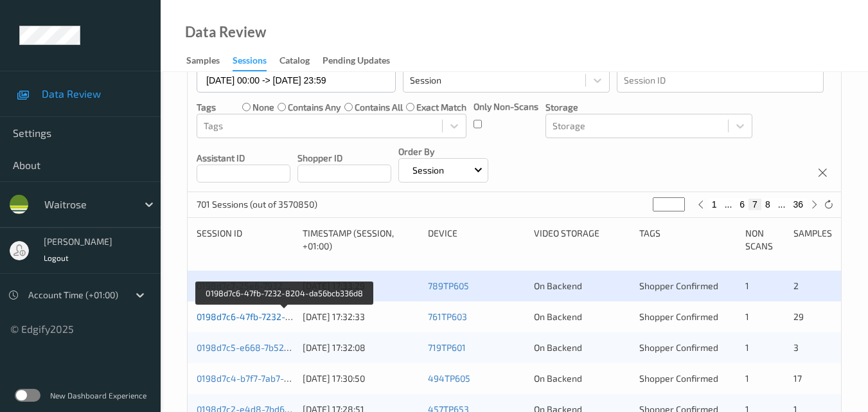 The height and width of the screenshot is (412, 868). I want to click on span: 2, so click(796, 286).